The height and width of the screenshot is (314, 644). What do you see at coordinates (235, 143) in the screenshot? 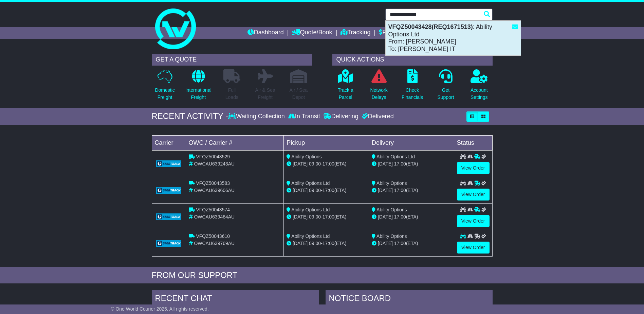
I see `td: OWC / Carrier #` at bounding box center [235, 143].